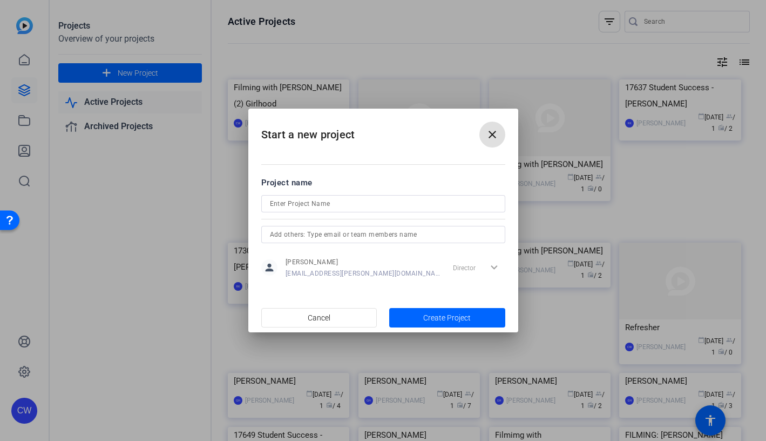  What do you see at coordinates (383, 130) in the screenshot?
I see `h2: Start a new project` at bounding box center [383, 130].